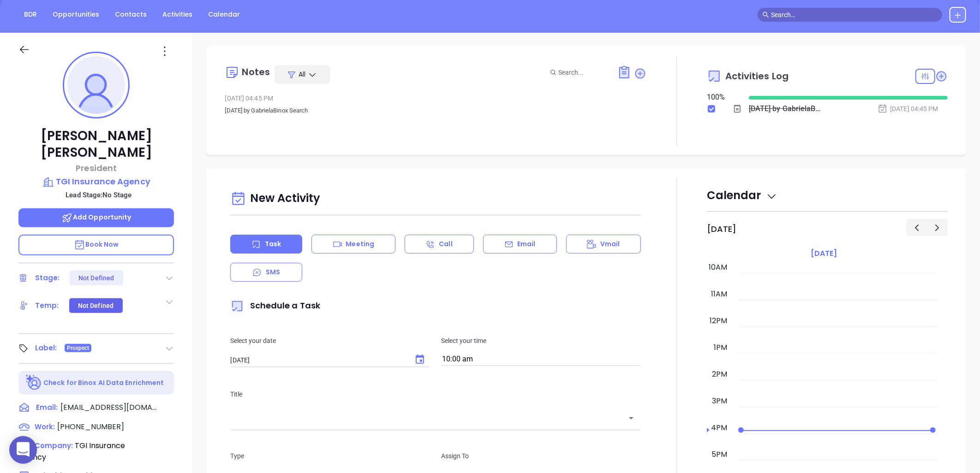  I want to click on p: Select your date, so click(330, 341).